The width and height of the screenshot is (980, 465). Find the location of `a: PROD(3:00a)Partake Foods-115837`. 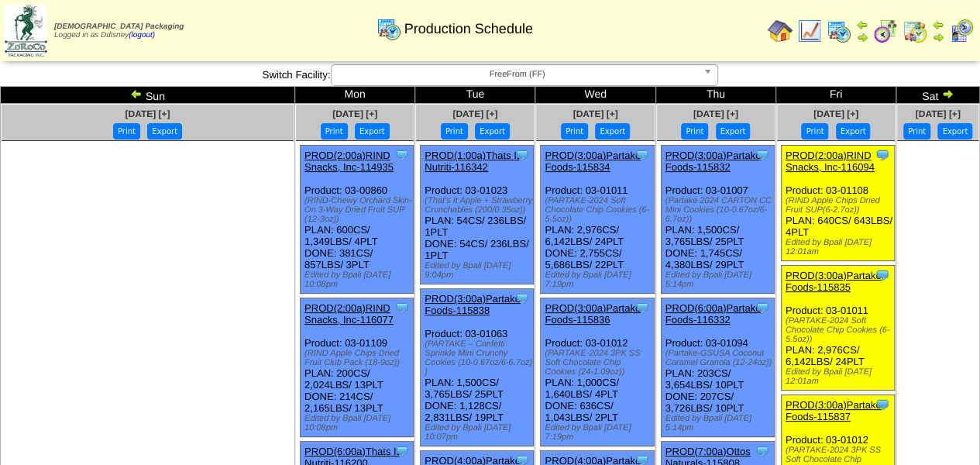

a: PROD(3:00a)Partake Foods-115837 is located at coordinates (834, 411).